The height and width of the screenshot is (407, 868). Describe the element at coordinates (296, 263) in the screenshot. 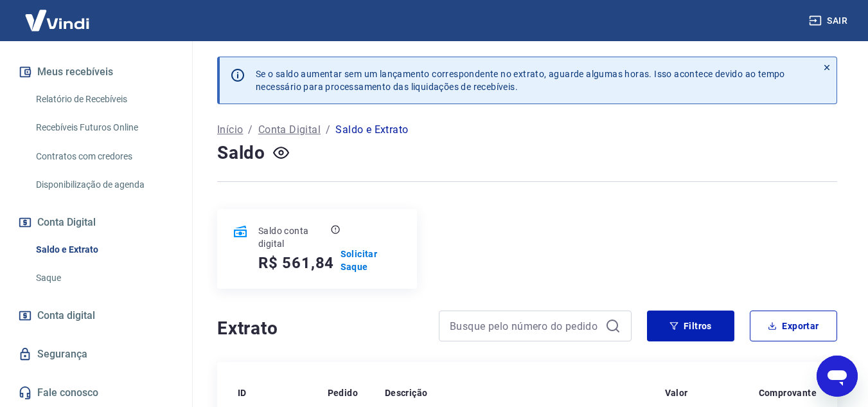

I see `h5: R$ 561,84` at that location.